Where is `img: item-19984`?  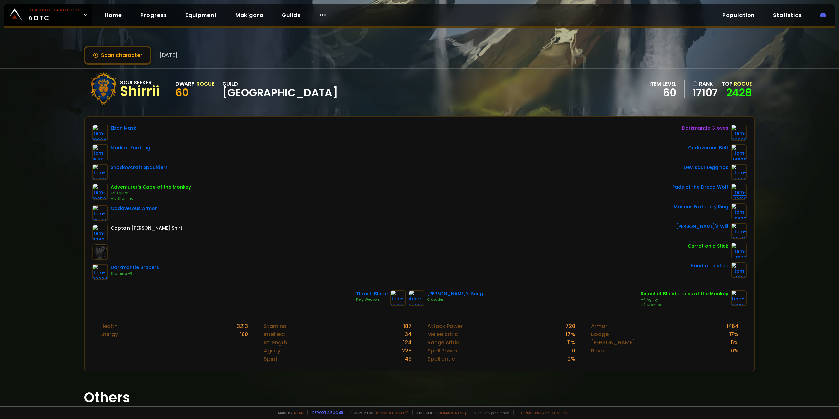
img: item-19984 is located at coordinates (100, 133).